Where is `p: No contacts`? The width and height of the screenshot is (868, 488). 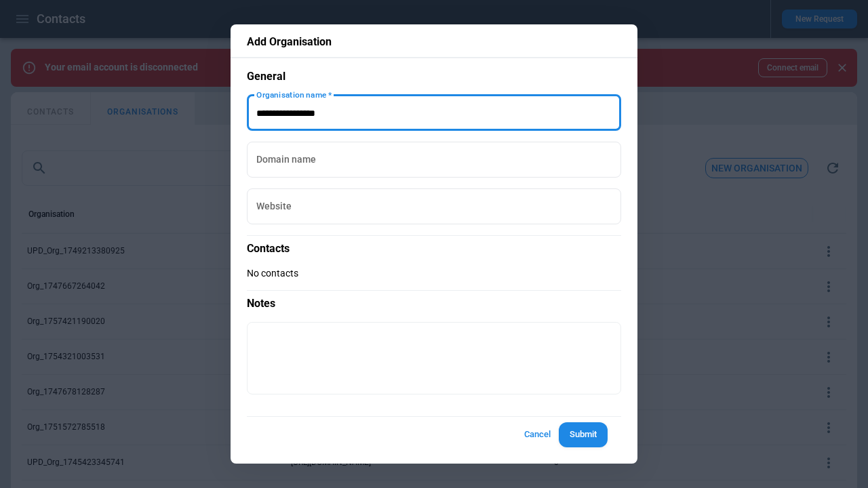
p: No contacts is located at coordinates (434, 273).